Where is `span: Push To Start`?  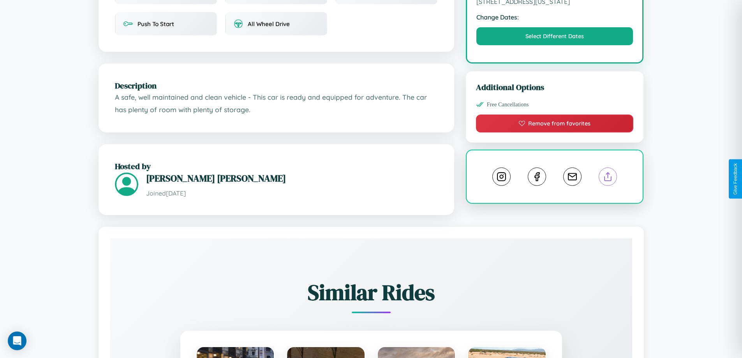 span: Push To Start is located at coordinates (156, 24).